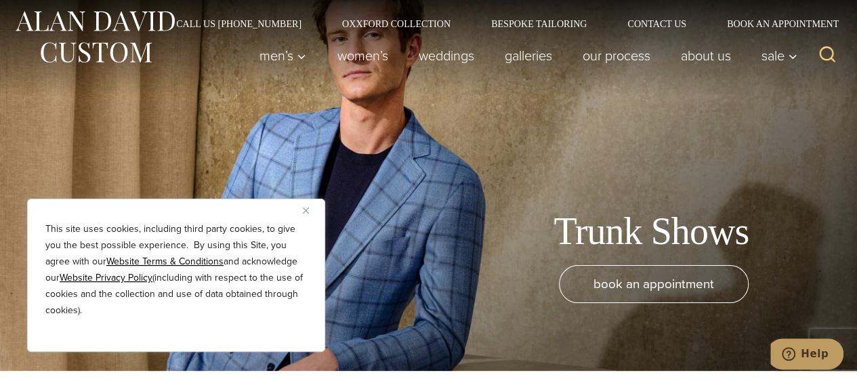 The image size is (857, 379). I want to click on nav: Primary Navigation, so click(524, 56).